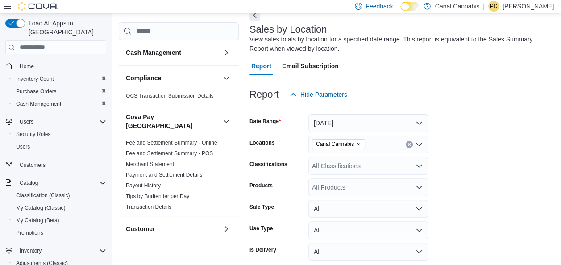 The width and height of the screenshot is (561, 265). Describe the element at coordinates (169, 153) in the screenshot. I see `span: Fee and Settlement Summary - POS` at that location.